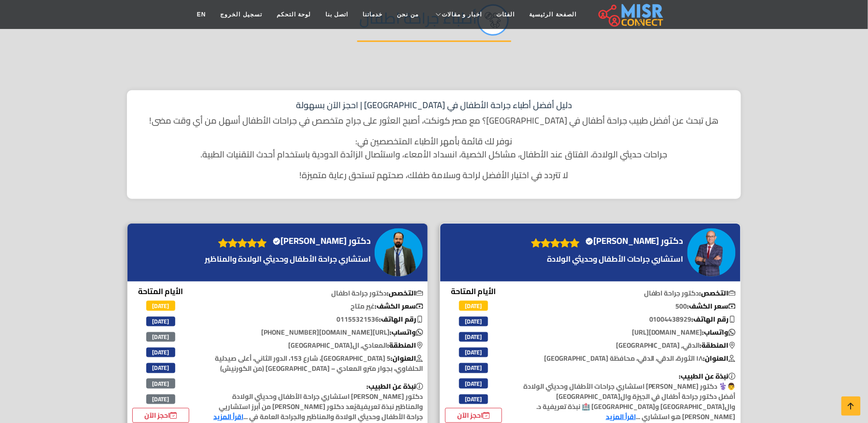 This screenshot has height=423, width=868. What do you see at coordinates (317, 319) in the screenshot?
I see `p: 01155321536` at bounding box center [317, 319].